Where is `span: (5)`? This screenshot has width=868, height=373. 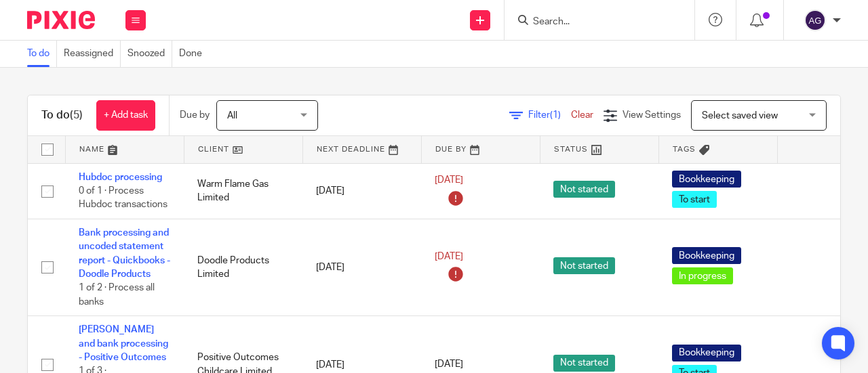 span: (5) is located at coordinates (76, 115).